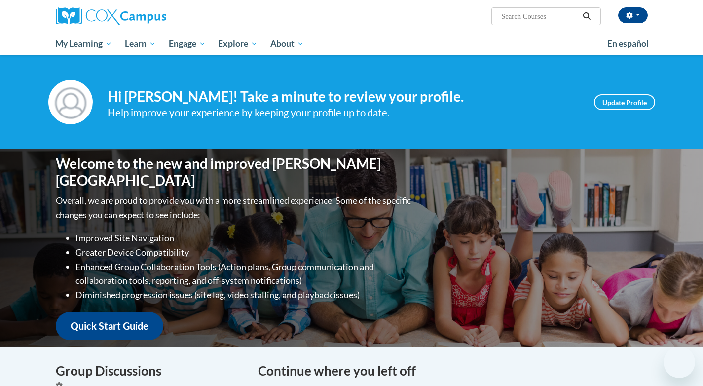 The width and height of the screenshot is (703, 386). What do you see at coordinates (71, 102) in the screenshot?
I see `img: Profile Image` at bounding box center [71, 102].